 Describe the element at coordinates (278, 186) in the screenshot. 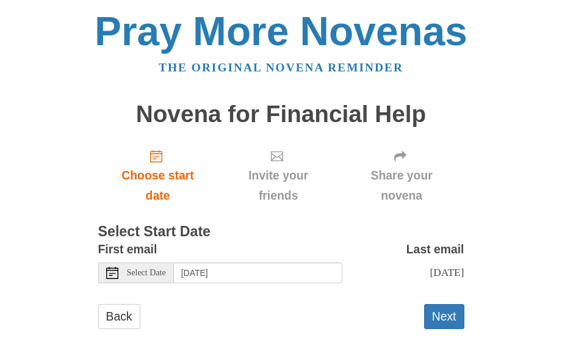

I see `span: Invite your friends` at that location.